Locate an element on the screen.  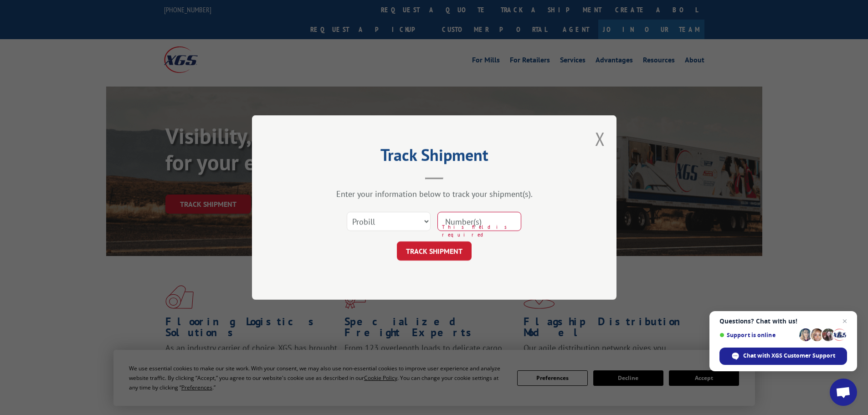
span: Questions? Chat with us! is located at coordinates (784, 321).